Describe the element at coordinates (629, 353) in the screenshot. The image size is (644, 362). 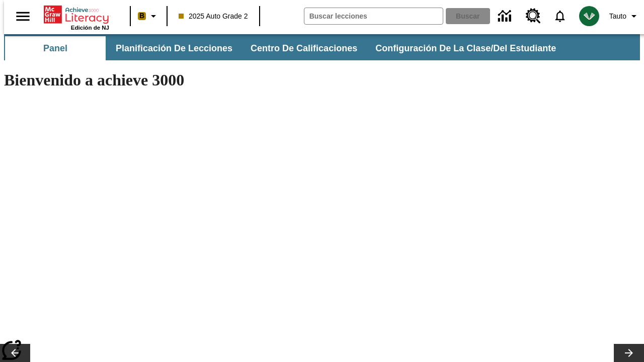
I see `button: Carrusel de lecciones, seguir` at that location.